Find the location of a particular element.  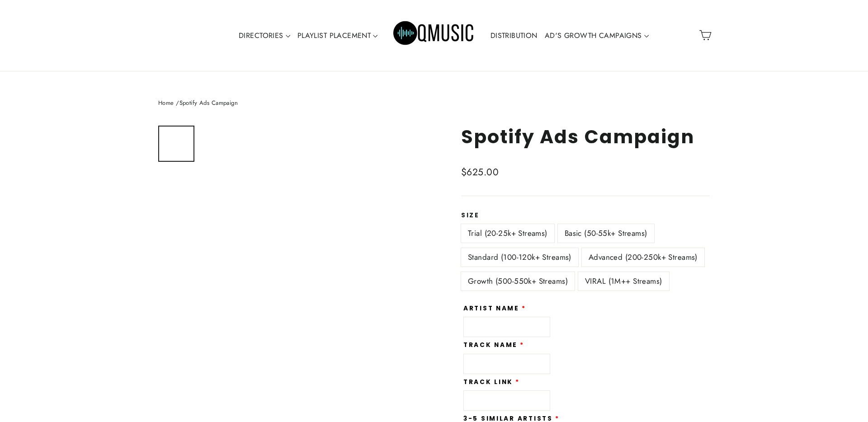

a: DISTRIBUTION is located at coordinates (514, 36).